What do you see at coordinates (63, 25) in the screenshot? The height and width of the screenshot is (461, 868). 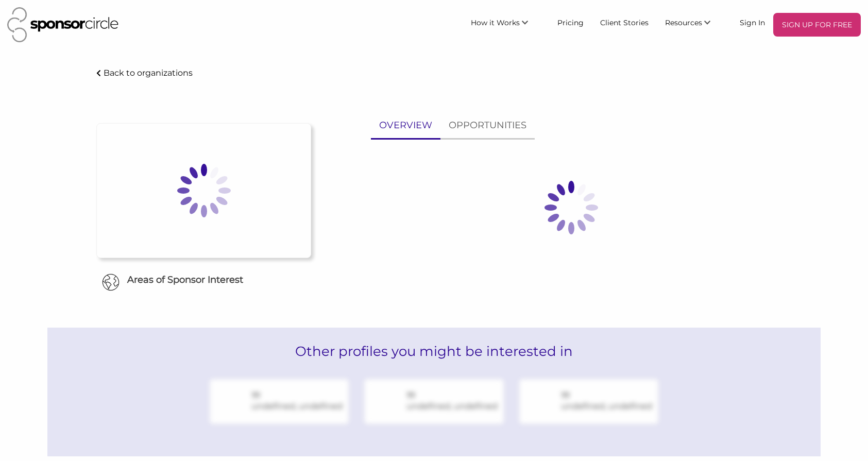 I see `img: Sponsor Circle Logo` at bounding box center [63, 25].